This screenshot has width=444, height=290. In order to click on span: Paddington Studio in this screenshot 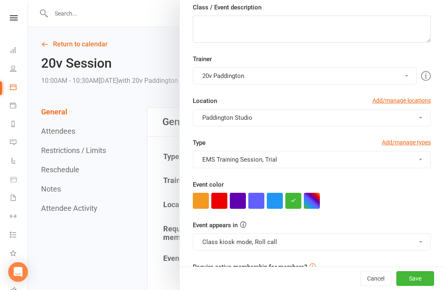, I will do `click(227, 118)`.